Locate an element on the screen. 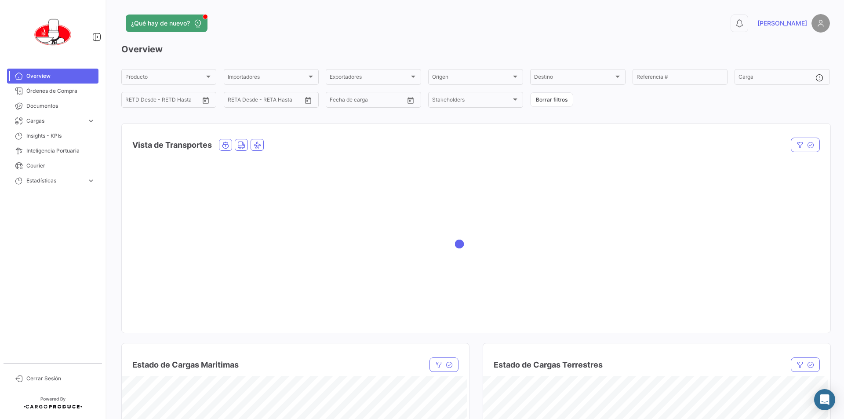 The width and height of the screenshot is (844, 419). h4: Estado de Cargas Maritimas is located at coordinates (186, 365).